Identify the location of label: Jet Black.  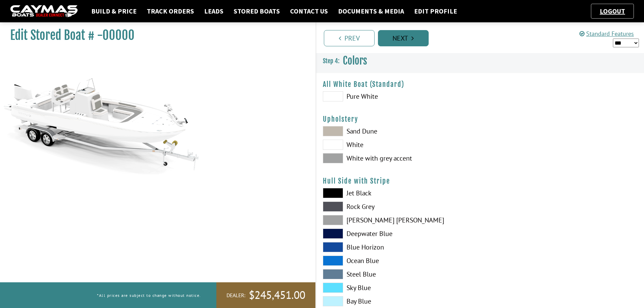
(398, 193).